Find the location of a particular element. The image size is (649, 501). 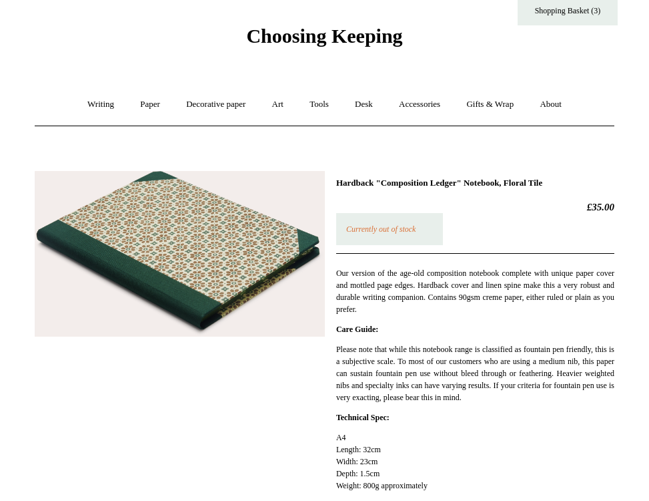

a: Desk is located at coordinates (364, 104).